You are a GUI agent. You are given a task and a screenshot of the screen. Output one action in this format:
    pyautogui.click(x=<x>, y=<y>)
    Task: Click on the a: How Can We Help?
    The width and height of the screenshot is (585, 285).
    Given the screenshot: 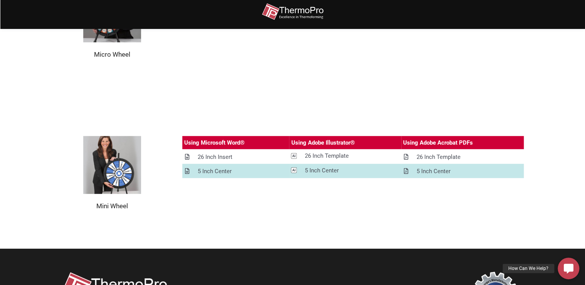 What is the action you would take?
    pyautogui.click(x=568, y=268)
    